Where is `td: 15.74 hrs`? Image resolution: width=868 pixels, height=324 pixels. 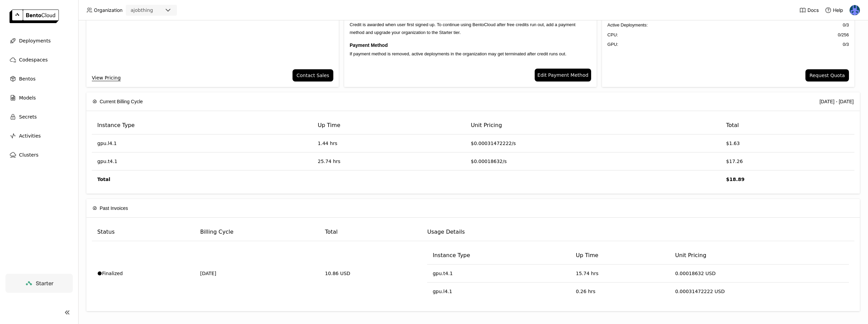 td: 15.74 hrs is located at coordinates (620, 273).